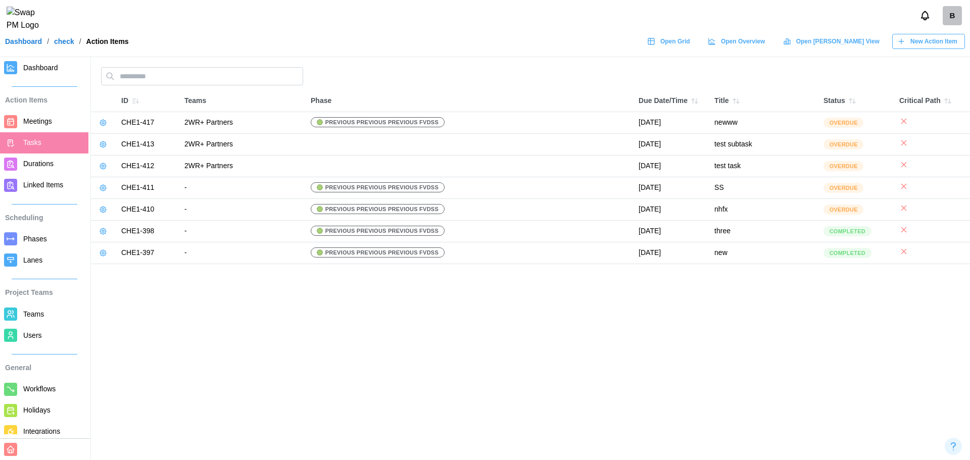  Describe the element at coordinates (934, 41) in the screenshot. I see `span: New Action Item` at that location.